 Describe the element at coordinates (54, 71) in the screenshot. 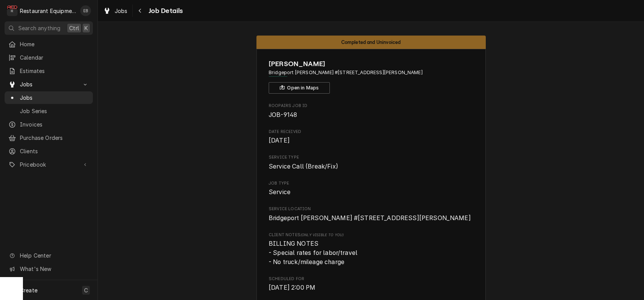

I see `span: Estimates` at that location.